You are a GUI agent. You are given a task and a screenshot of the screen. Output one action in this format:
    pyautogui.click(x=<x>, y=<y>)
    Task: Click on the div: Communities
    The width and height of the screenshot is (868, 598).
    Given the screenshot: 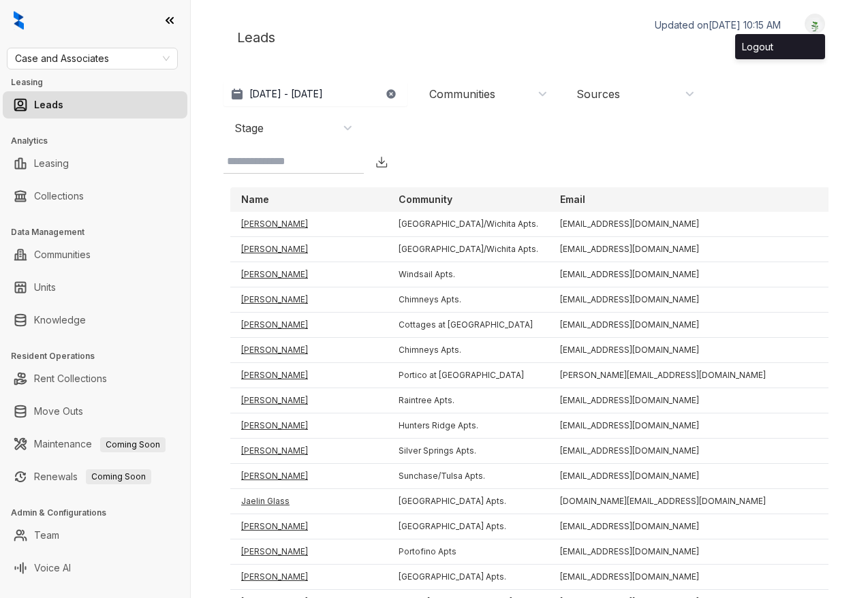 What is the action you would take?
    pyautogui.click(x=462, y=94)
    